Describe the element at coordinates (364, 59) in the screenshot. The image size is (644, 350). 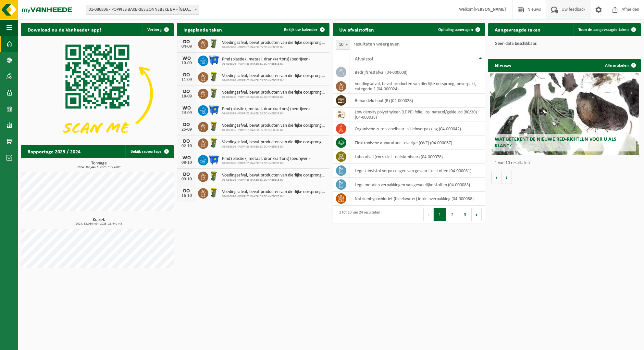
I see `span: Afvalstof` at that location.